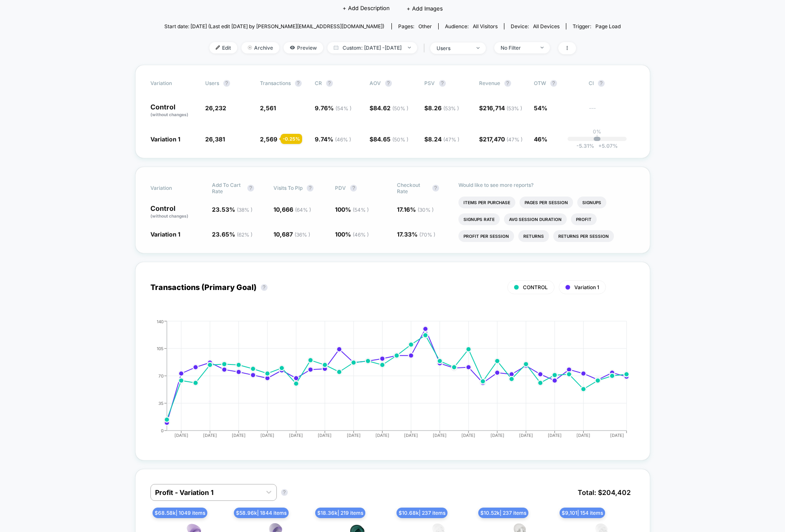 Image resolution: width=785 pixels, height=532 pixels. I want to click on span: 9.74 %, so click(333, 139).